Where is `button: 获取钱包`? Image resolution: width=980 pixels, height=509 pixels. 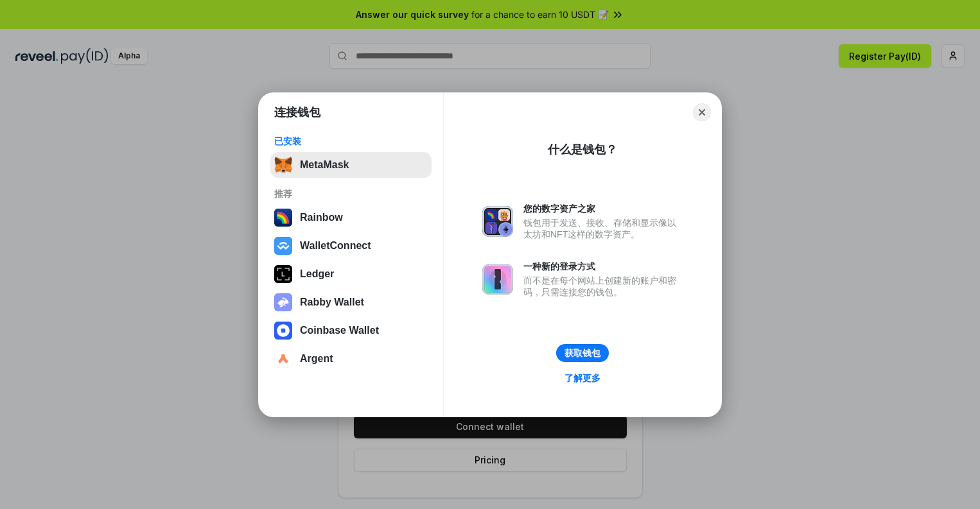 button: 获取钱包 is located at coordinates (582, 353).